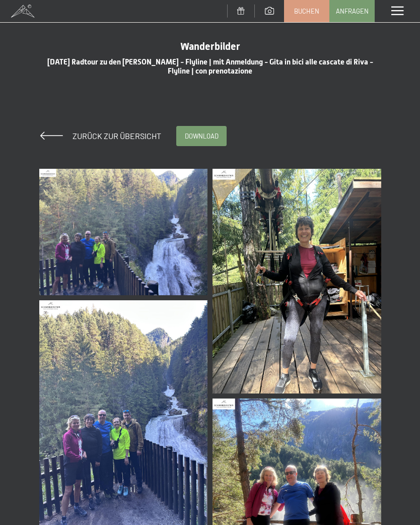  I want to click on span: download, so click(202, 136).